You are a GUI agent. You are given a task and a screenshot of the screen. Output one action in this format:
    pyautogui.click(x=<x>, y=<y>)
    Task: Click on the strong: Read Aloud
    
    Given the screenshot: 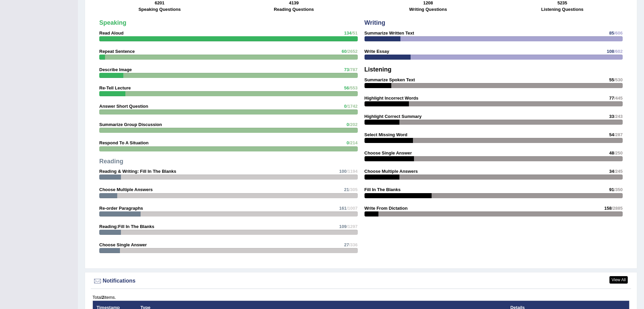 What is the action you would take?
    pyautogui.click(x=111, y=33)
    